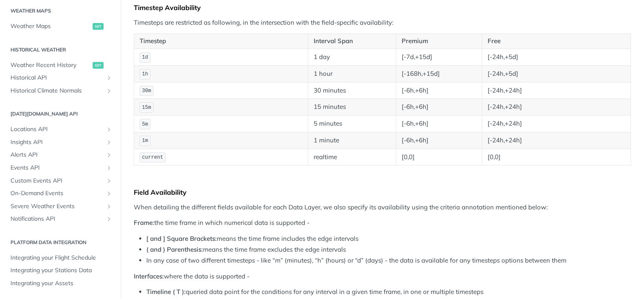 The width and height of the screenshot is (644, 299). What do you see at coordinates (221, 42) in the screenshot?
I see `th: Timestep` at bounding box center [221, 42].